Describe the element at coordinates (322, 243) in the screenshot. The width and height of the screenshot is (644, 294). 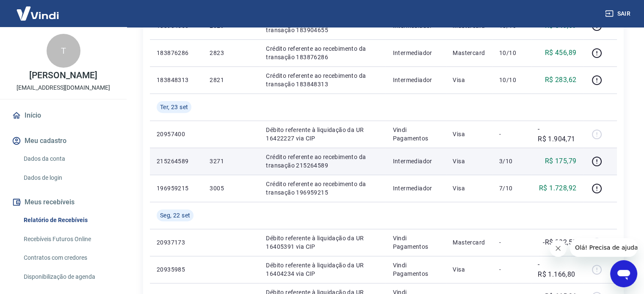
I see `p: Débito referente à liquidação da UR 16405391 via CIP` at that location.